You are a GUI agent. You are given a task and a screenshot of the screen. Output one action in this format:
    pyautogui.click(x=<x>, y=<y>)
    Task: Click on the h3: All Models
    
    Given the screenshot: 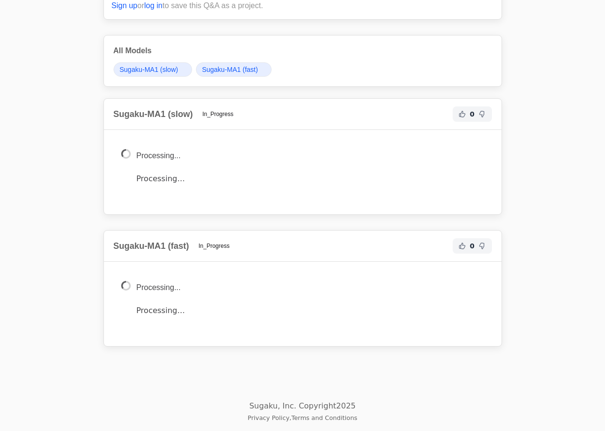 What is the action you would take?
    pyautogui.click(x=303, y=51)
    